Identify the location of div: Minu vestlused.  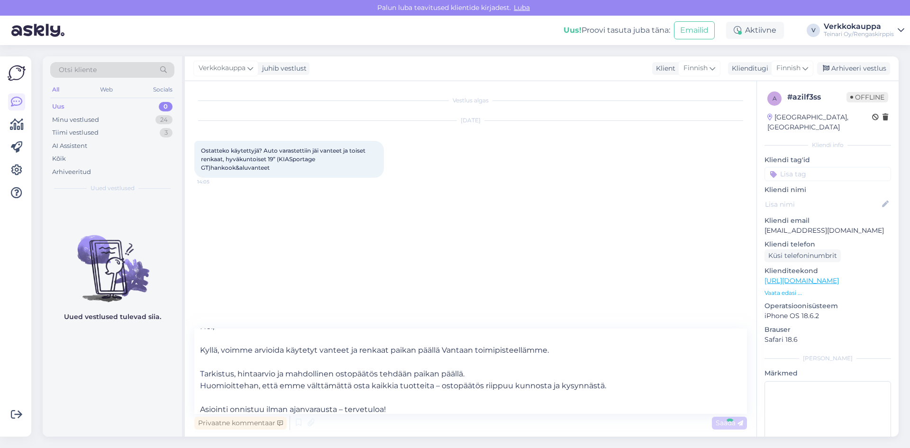
(75, 120).